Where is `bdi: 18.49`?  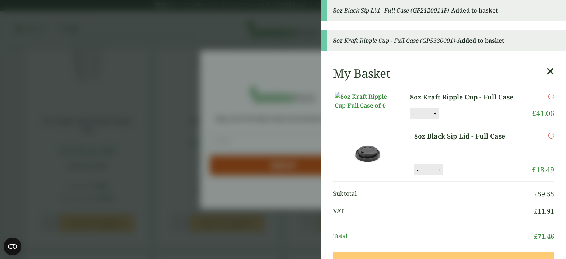 bdi: 18.49 is located at coordinates (543, 169).